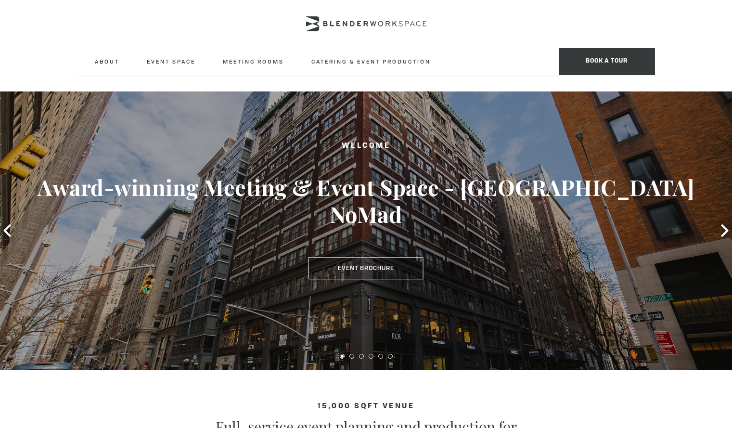  What do you see at coordinates (366, 268) in the screenshot?
I see `a: Event Brochure` at bounding box center [366, 268].